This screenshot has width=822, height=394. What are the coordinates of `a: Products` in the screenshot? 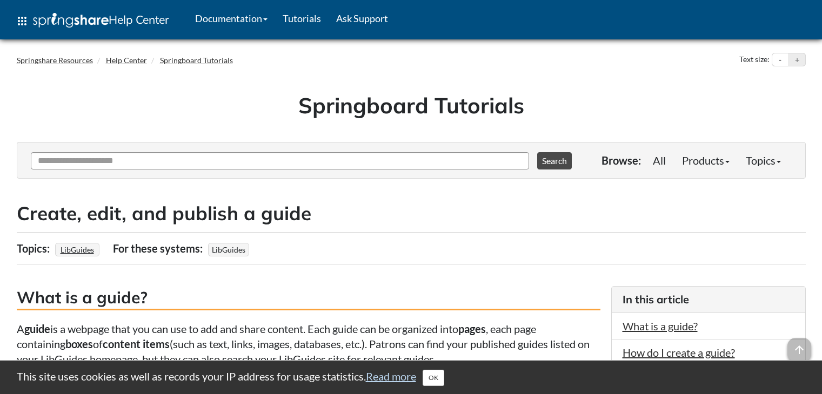 It's located at (706, 160).